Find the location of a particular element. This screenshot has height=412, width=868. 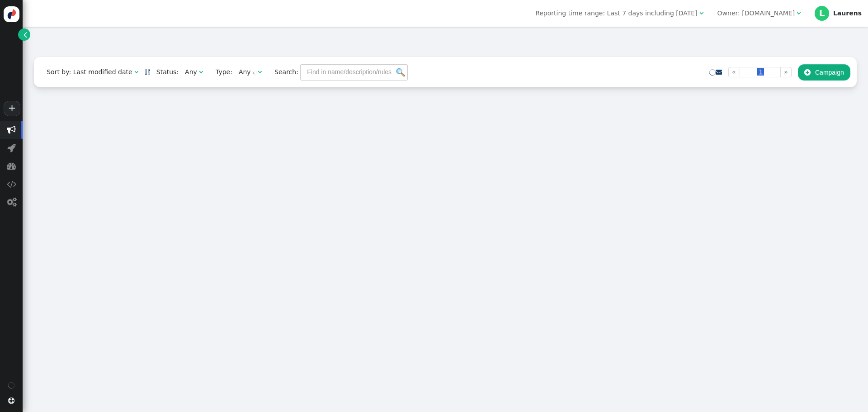

img: logo-icon.svg is located at coordinates (12, 14).